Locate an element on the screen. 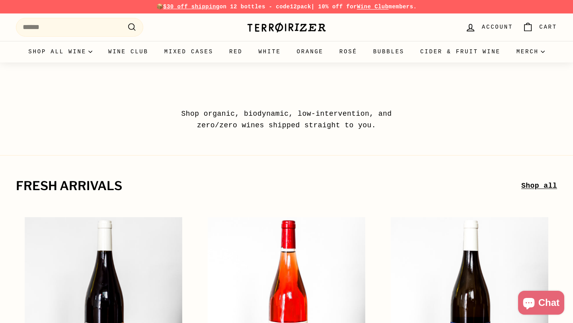 The width and height of the screenshot is (573, 323). inbox-online-store-chat: Shopify online store chat is located at coordinates (541, 304).